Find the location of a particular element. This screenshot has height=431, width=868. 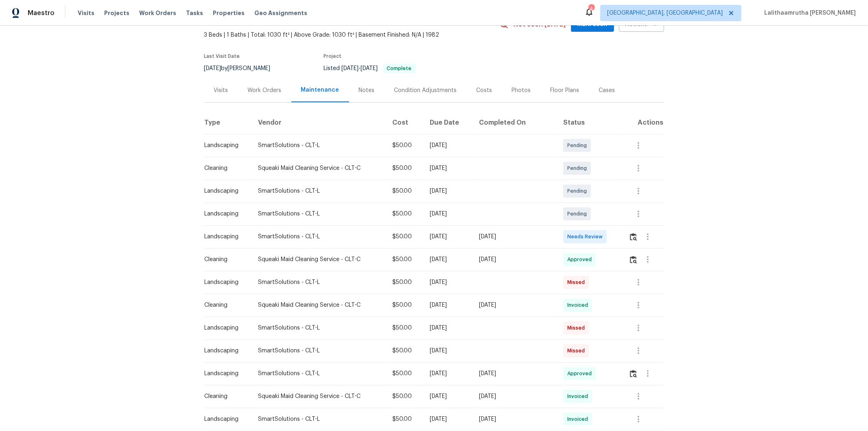

div: Photos is located at coordinates (521, 90).